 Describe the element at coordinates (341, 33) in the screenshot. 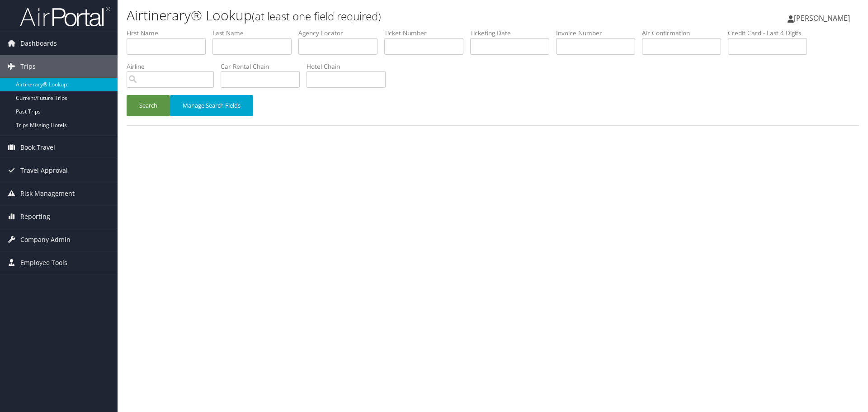

I see `label: Agency Locator` at that location.